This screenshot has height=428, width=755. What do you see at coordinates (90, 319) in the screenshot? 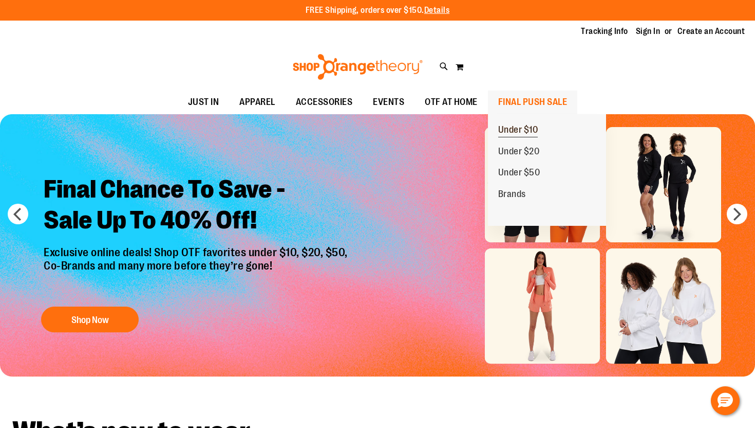
I see `button: Shop Now` at bounding box center [90, 319].